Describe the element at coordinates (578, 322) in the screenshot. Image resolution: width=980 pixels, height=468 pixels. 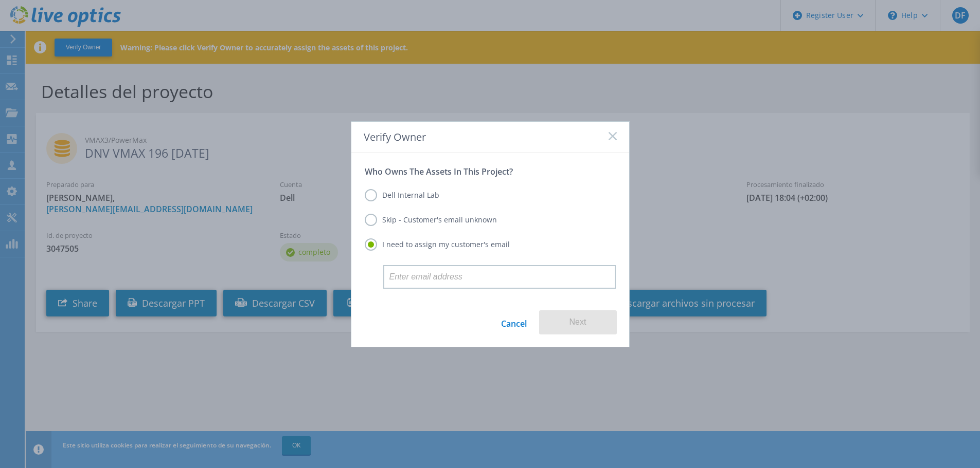
I see `button: Next` at that location.